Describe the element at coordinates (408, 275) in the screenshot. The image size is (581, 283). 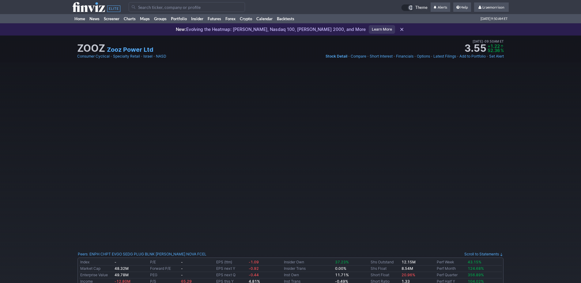
I see `span: 20.96%` at that location.